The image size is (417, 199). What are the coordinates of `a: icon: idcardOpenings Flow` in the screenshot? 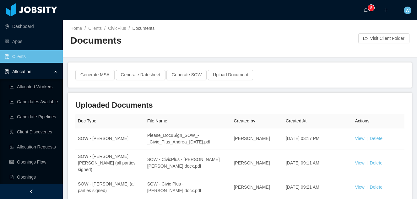 It's located at (34, 162).